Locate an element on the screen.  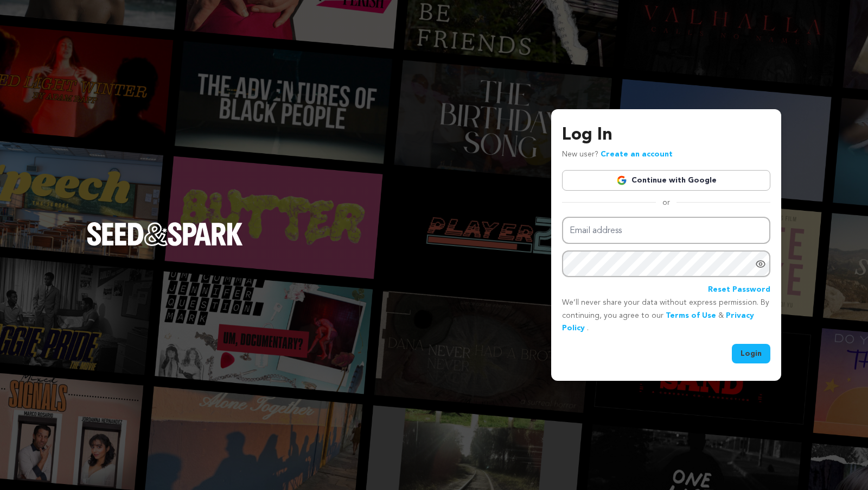
img: Seed&Spark Logo is located at coordinates (165, 234).